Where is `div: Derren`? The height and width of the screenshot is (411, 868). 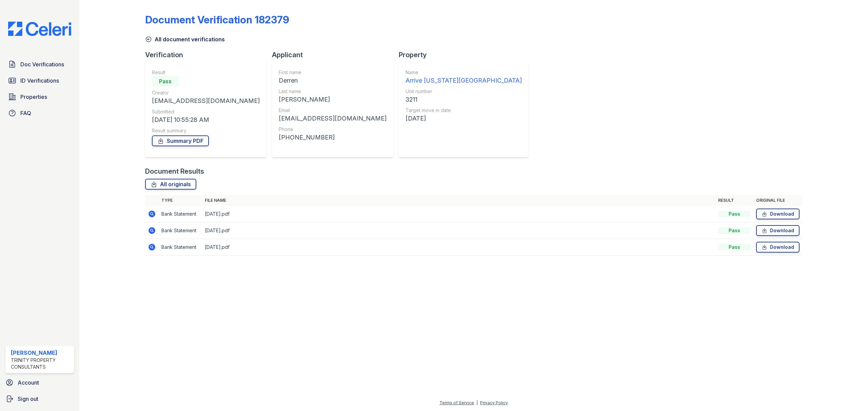
div: Derren is located at coordinates (333, 81).